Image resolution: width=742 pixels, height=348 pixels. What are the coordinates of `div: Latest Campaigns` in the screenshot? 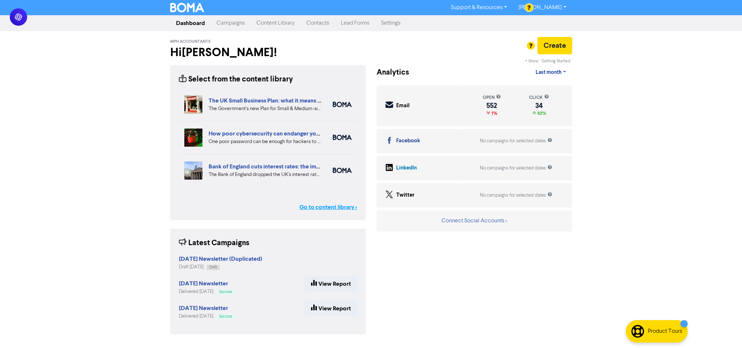 It's located at (214, 243).